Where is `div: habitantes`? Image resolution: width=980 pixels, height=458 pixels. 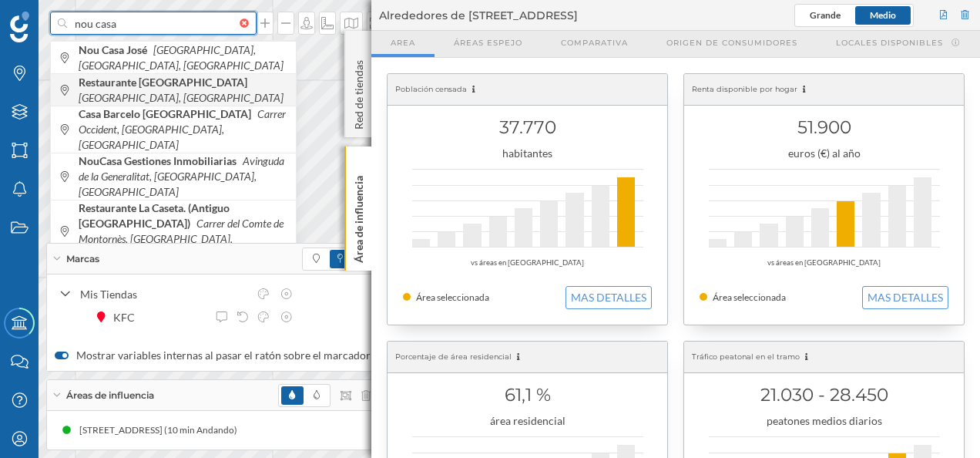
div: habitantes is located at coordinates (527, 154).